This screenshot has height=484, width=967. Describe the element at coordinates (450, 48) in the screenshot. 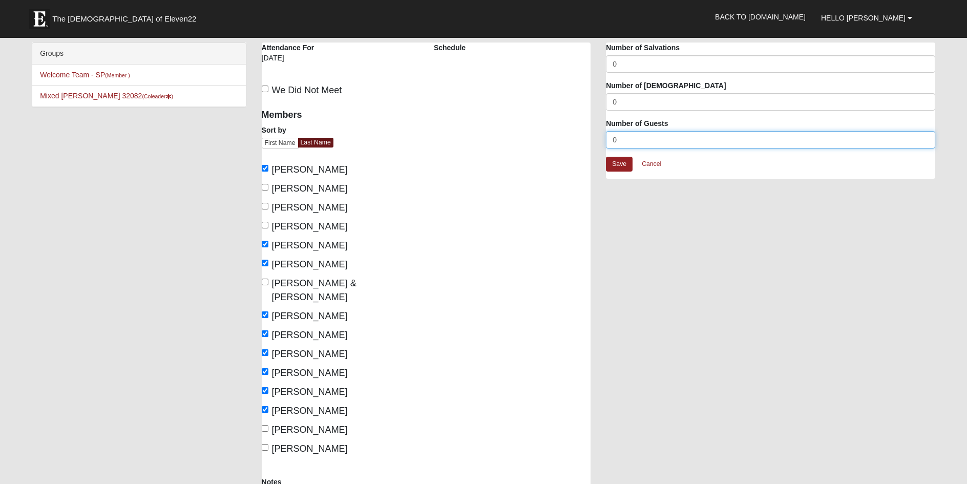

I see `label: Schedule` at that location.